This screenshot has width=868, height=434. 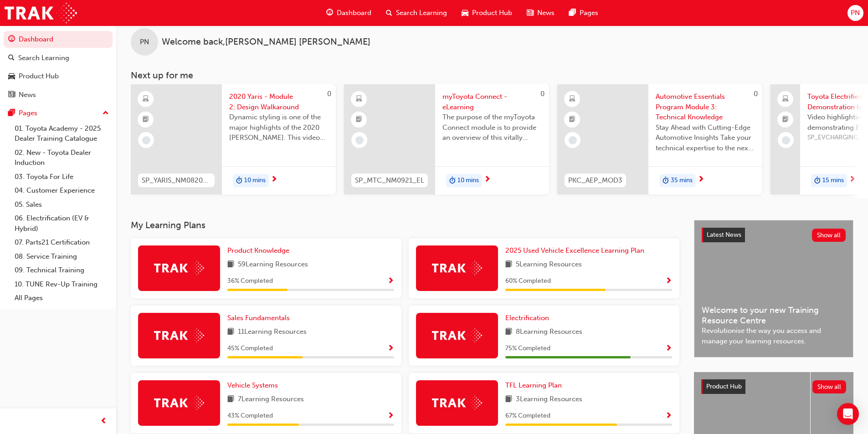 I want to click on div: Search Learning, so click(x=43, y=58).